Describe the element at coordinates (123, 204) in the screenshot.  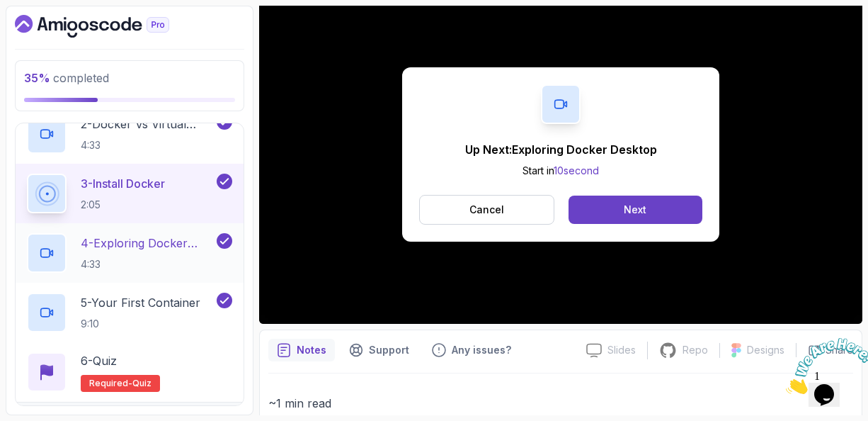
I see `p: 2:05` at that location.